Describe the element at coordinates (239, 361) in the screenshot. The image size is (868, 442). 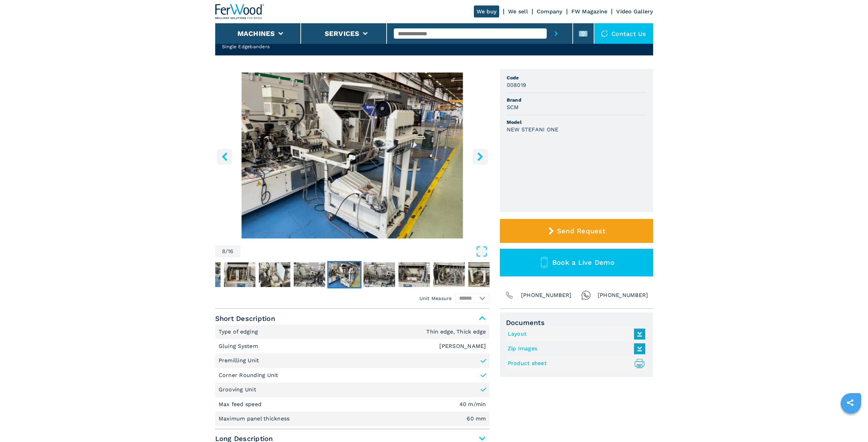
I see `p: Premilling Unit` at that location.